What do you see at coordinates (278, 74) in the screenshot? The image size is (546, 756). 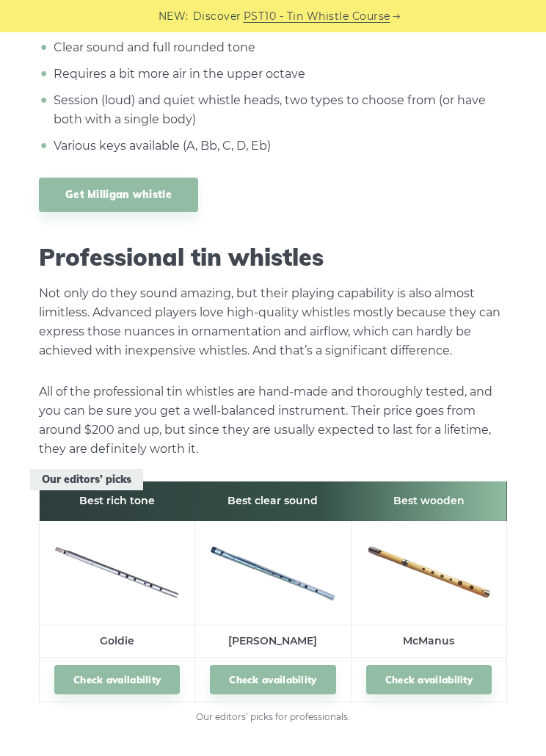 I see `li: Requires a bit more air in the upper octave` at bounding box center [278, 74].